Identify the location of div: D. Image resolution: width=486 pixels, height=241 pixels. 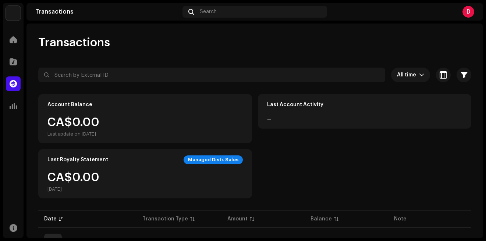
(468, 12).